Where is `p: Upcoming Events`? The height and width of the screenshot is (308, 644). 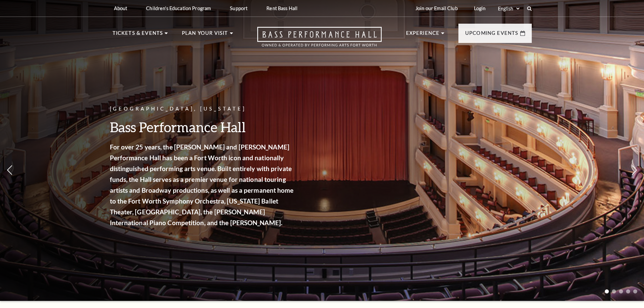 p: Upcoming Events is located at coordinates (492, 35).